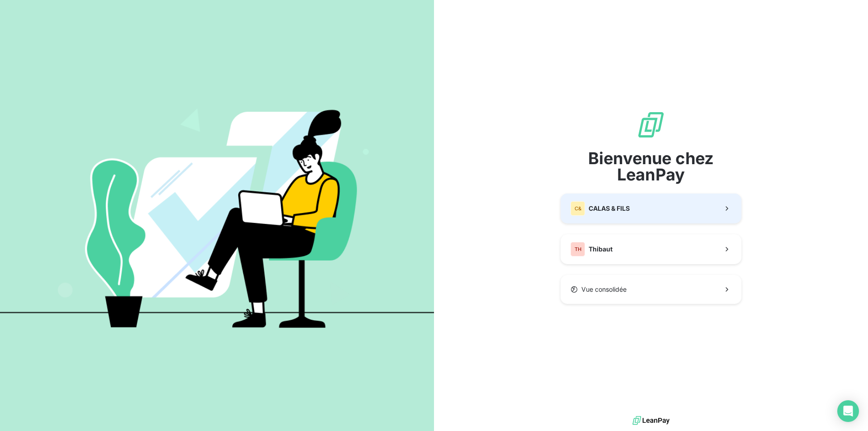  I want to click on div: C&, so click(578, 209).